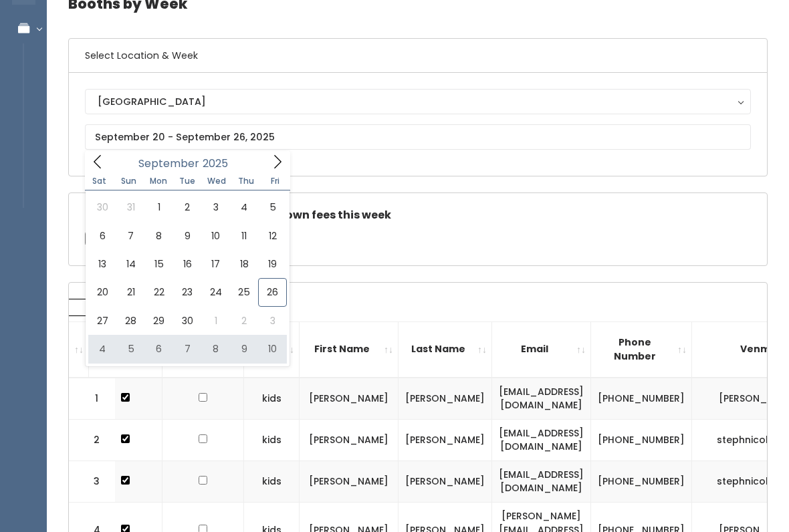 The height and width of the screenshot is (532, 789). What do you see at coordinates (272, 349) in the screenshot?
I see `span: October 10, 2025` at bounding box center [272, 349].